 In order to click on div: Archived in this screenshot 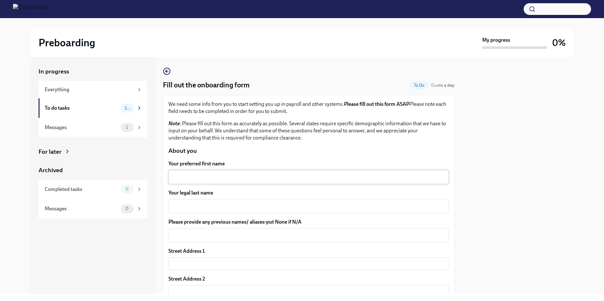, I will do `click(93, 170)`.